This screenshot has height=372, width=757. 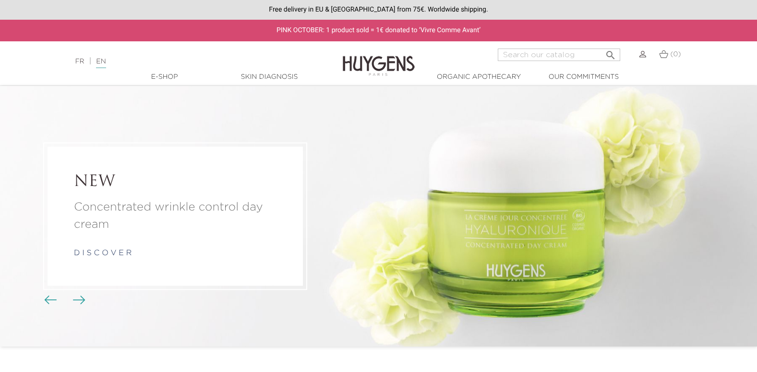 What do you see at coordinates (379, 59) in the screenshot?
I see `img: Huygens` at bounding box center [379, 59].